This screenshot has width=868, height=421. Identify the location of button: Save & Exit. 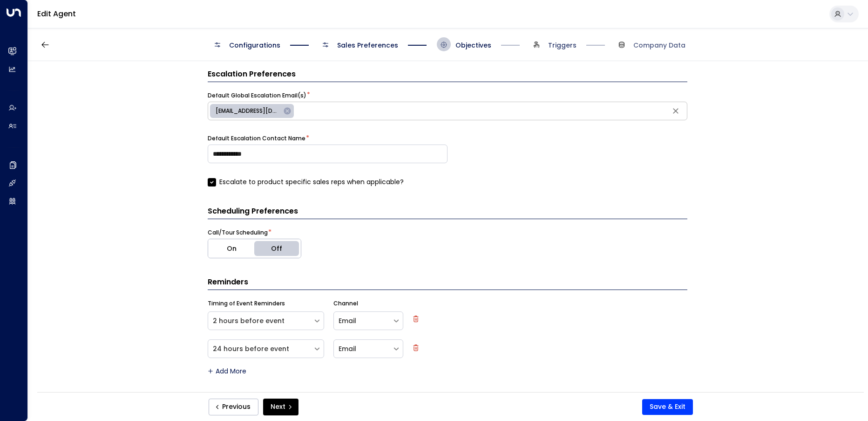
(668, 407).